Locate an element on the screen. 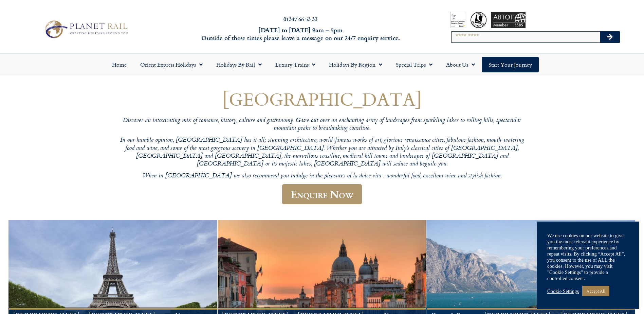 The image size is (644, 314). a: Luxury Trains is located at coordinates (296, 64).